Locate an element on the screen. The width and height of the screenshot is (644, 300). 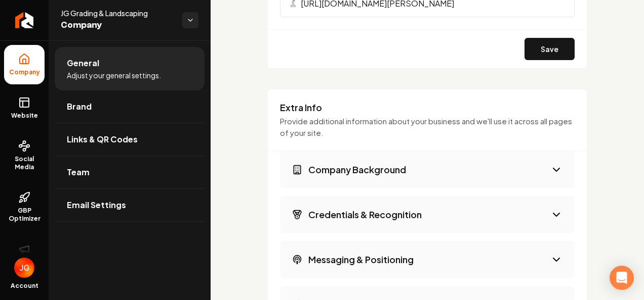
span: Brand is located at coordinates (79, 107).